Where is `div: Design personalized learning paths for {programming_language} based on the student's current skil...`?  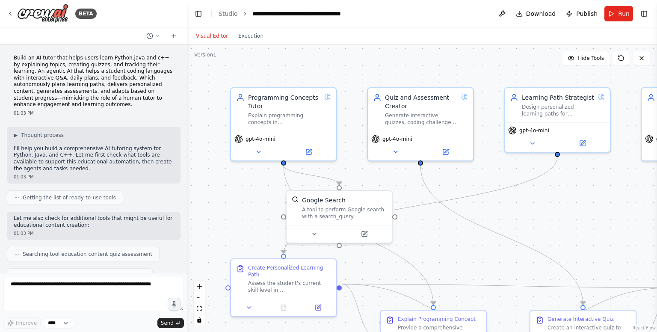
div: Design personalized learning paths for {programming_language} based on the student's current skil... is located at coordinates (558, 110).